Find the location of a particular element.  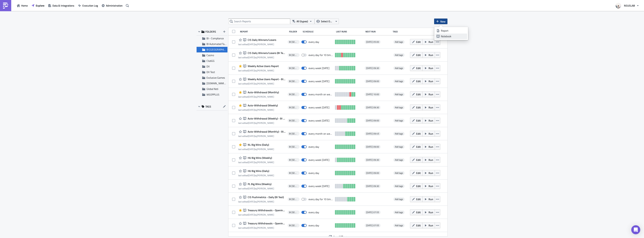

time: 2025-07-11T19:45:21Z is located at coordinates (251, 70).